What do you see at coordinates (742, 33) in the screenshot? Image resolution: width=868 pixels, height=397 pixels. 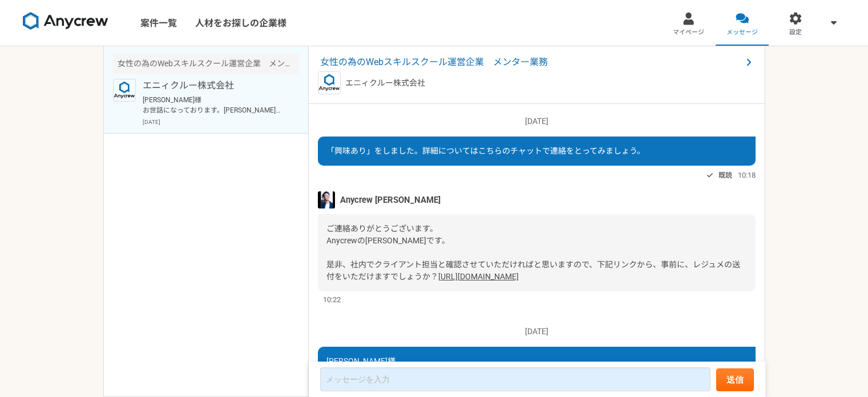 I see `span: メッセージ` at bounding box center [742, 33].